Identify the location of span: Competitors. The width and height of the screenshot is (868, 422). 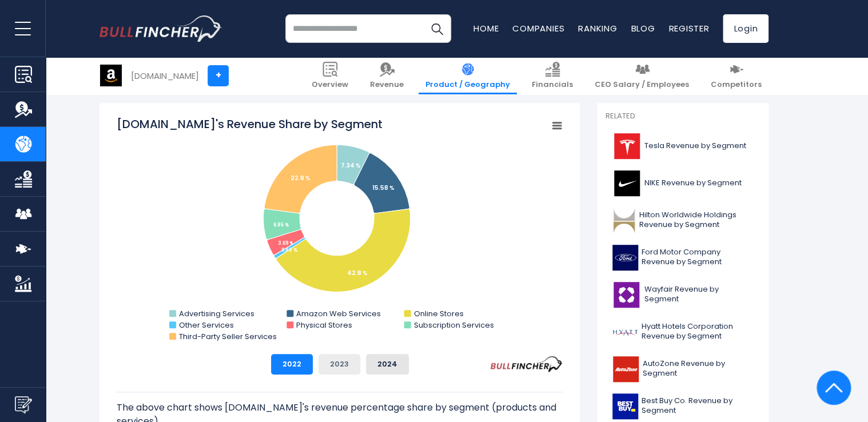
(736, 84).